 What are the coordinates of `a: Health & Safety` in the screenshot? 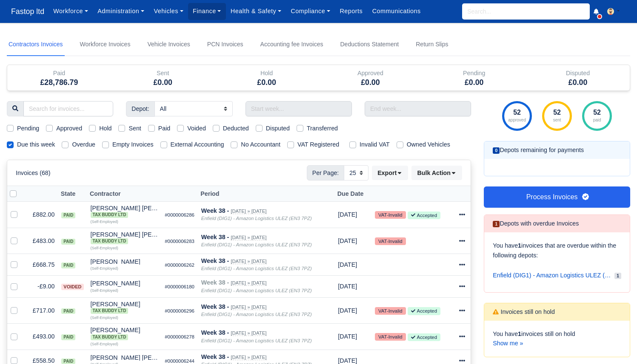 It's located at (256, 11).